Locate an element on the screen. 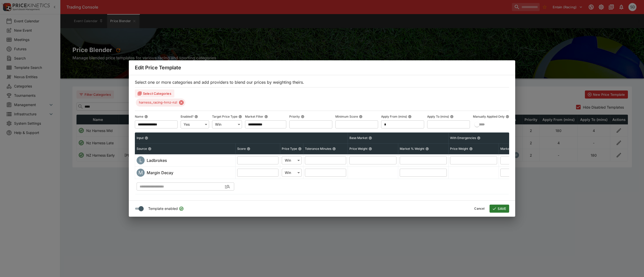 This screenshot has width=644, height=277. button: Open is located at coordinates (227, 186).